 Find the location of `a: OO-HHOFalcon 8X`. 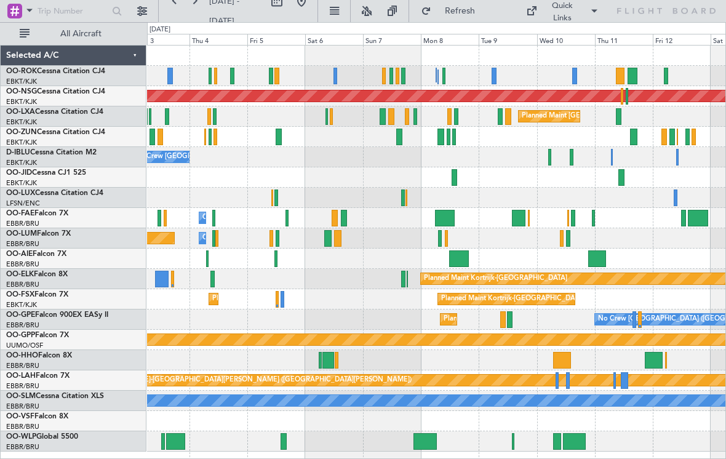

a: OO-HHOFalcon 8X is located at coordinates (39, 356).